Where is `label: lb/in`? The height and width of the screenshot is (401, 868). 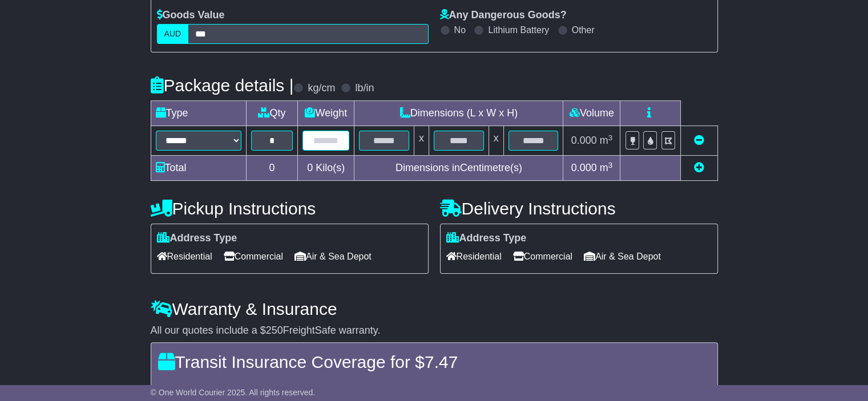 label: lb/in is located at coordinates (364, 88).